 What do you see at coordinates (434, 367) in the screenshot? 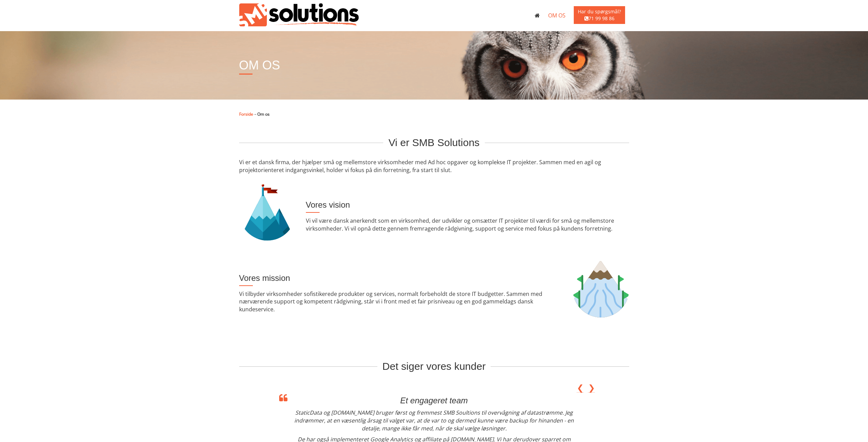
I see `span: Det siger vores kunder` at bounding box center [434, 367].